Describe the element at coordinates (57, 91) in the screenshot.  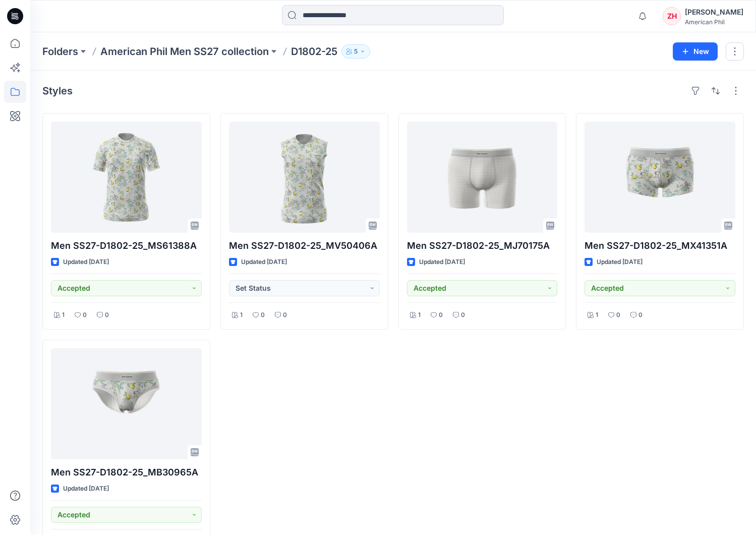
I see `h4: Styles` at that location.